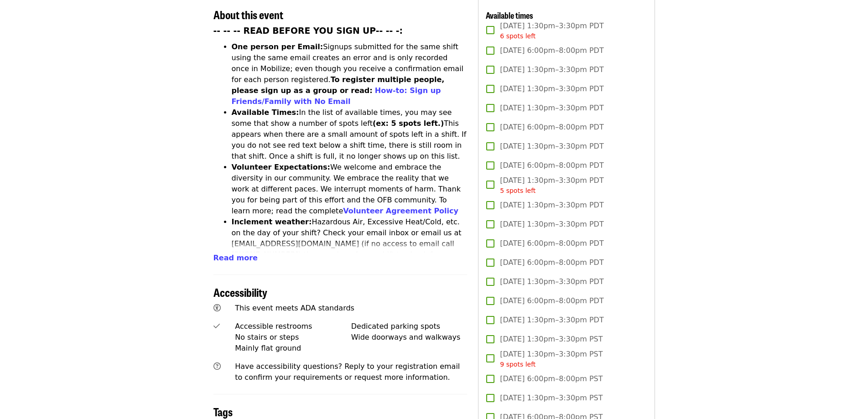 The image size is (868, 419). Describe the element at coordinates (349, 134) in the screenshot. I see `li: In the list of available times, you may see some that show a number of spots left This appears wh...` at that location.